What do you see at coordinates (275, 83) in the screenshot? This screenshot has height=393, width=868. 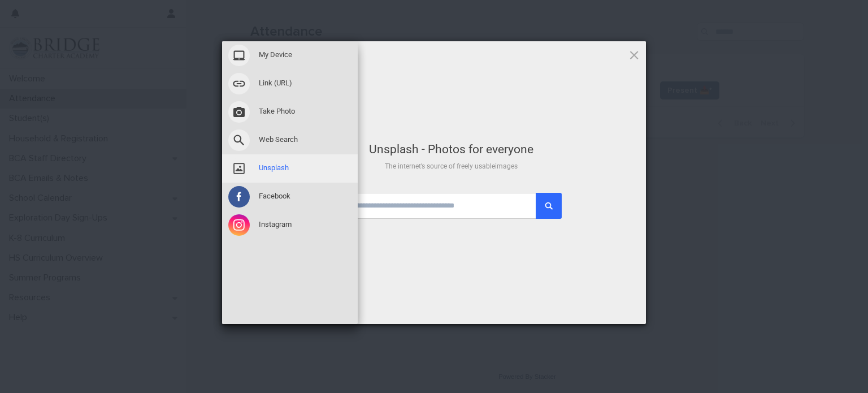 I see `span: Link (URL)` at bounding box center [275, 83].